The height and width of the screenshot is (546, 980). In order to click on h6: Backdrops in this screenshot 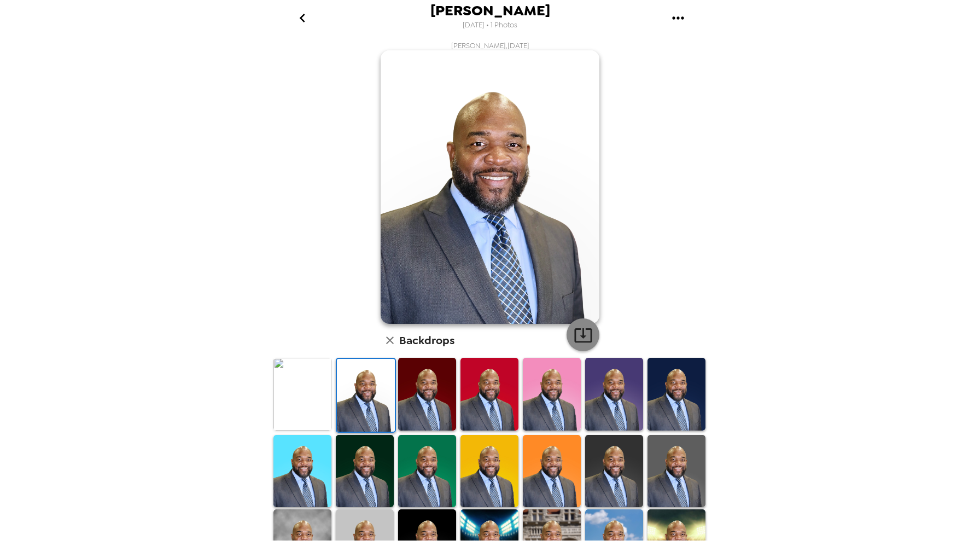, I will do `click(426, 340)`.